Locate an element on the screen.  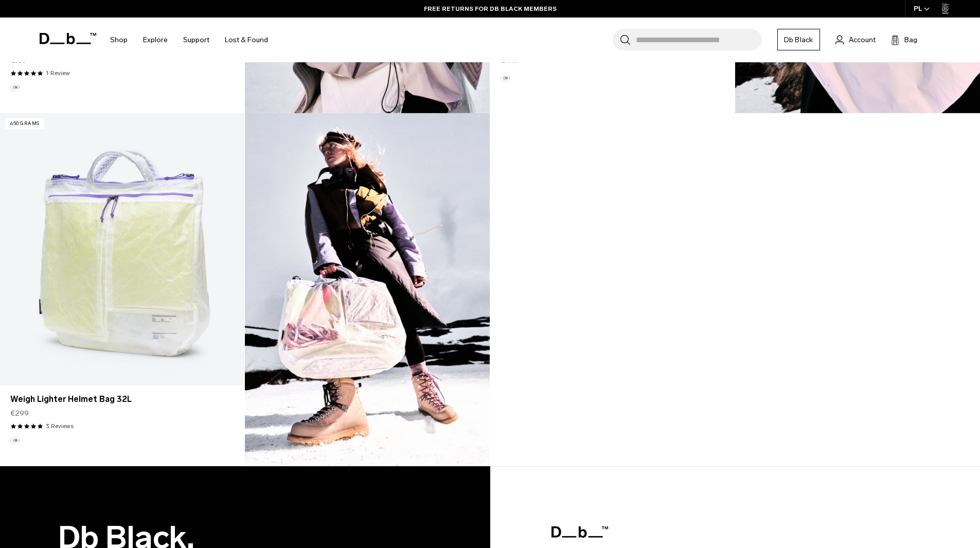
a: Weigh Lighter Helmet Bag 32L is located at coordinates (122, 399).